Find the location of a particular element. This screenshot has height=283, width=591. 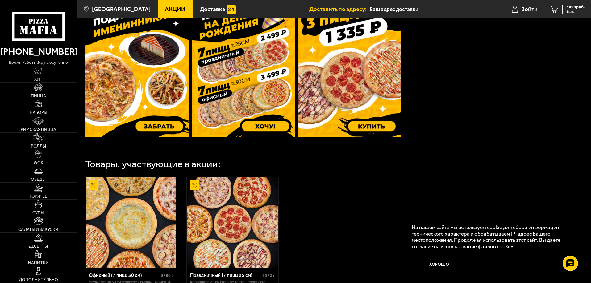

span: Супы is located at coordinates (38, 213).